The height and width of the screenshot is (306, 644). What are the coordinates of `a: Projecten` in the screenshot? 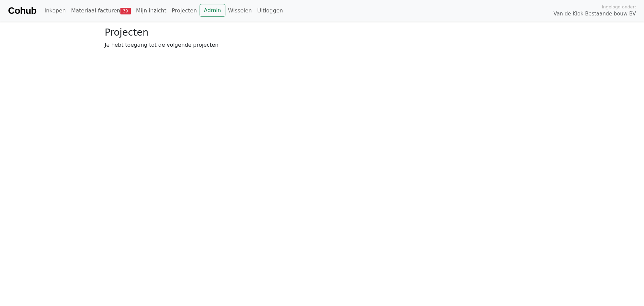 It's located at (184, 11).